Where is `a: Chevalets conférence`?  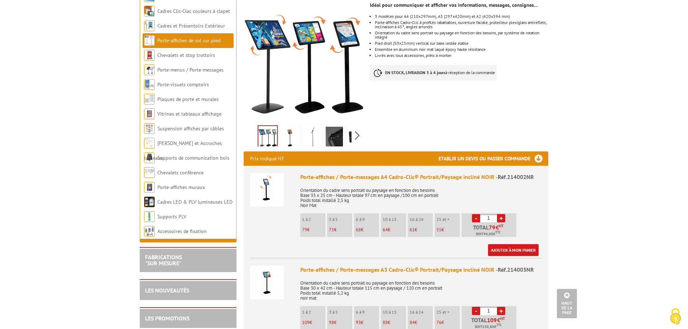
a: Chevalets conférence is located at coordinates (180, 173).